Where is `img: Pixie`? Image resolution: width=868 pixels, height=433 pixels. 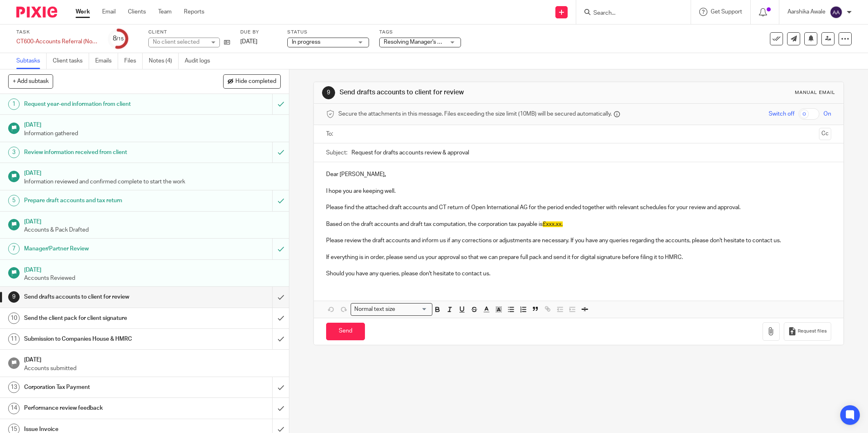 img: Pixie is located at coordinates (37, 12).